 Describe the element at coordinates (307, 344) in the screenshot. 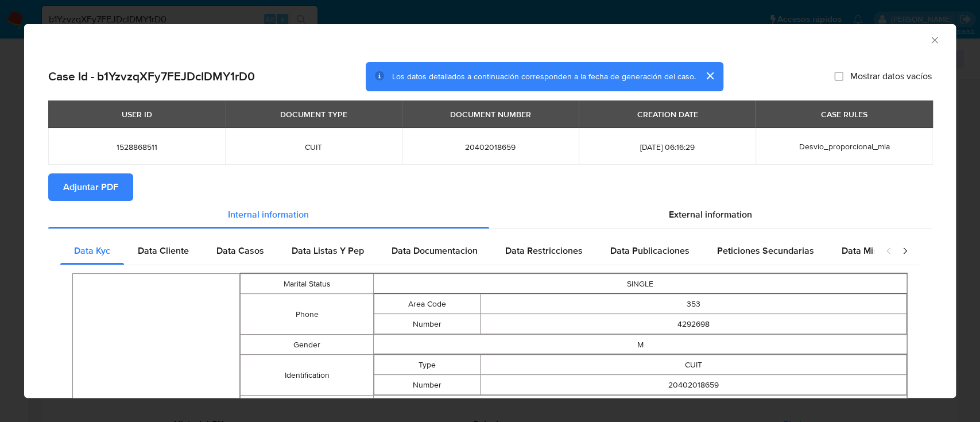

I see `td: Gender` at that location.